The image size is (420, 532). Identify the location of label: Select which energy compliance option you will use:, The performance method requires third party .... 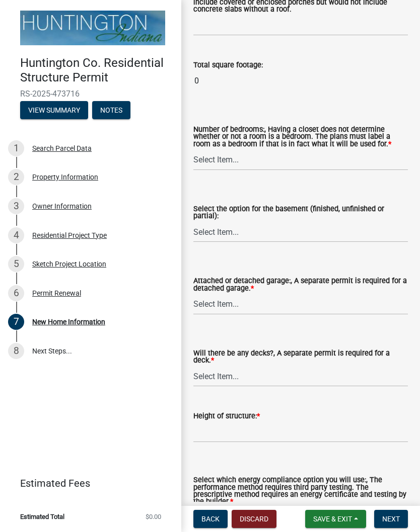
(301, 491).